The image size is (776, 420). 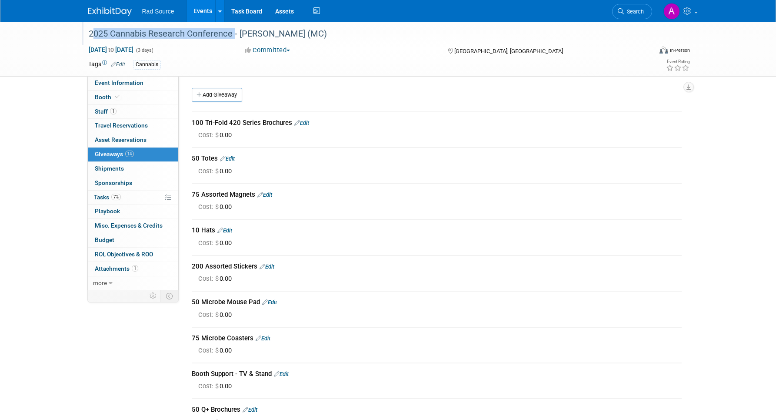 I want to click on span: Giveaways, so click(x=114, y=154).